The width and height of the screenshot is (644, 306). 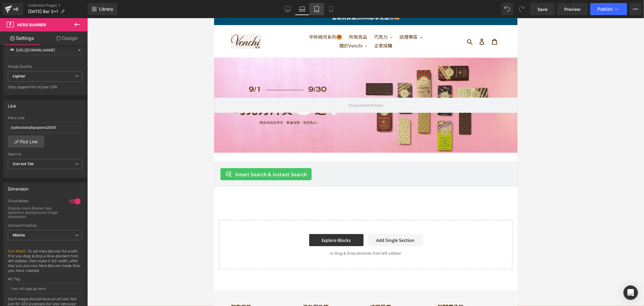 I want to click on button: 關於Venchi, so click(x=139, y=27).